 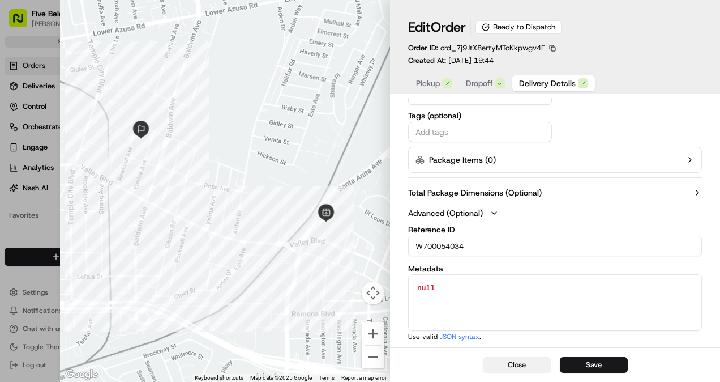 I want to click on span: Pylon, so click(x=125, y=195).